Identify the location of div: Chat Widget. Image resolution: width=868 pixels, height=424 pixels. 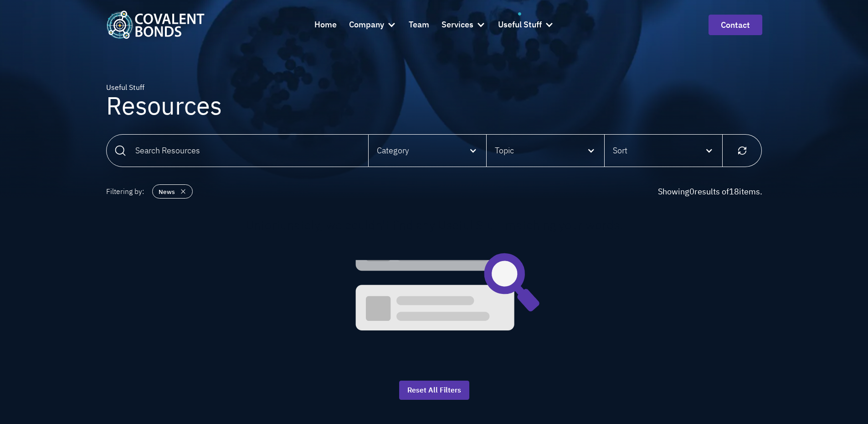
(846, 402).